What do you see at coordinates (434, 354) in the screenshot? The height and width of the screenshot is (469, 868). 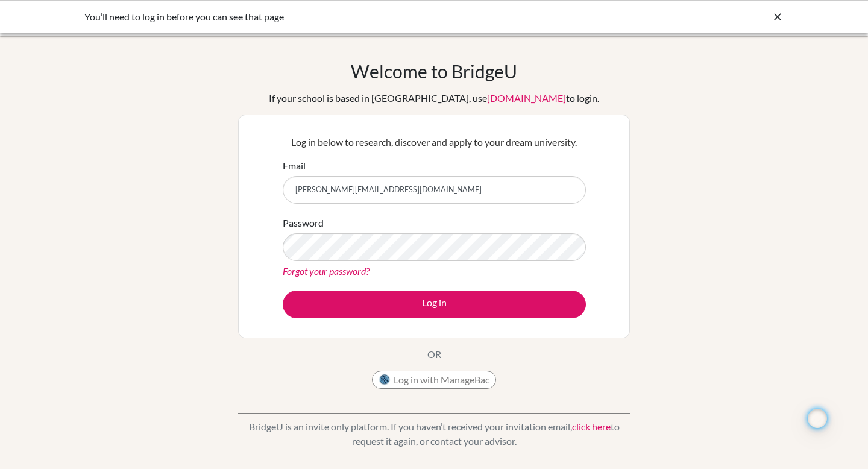 I see `p: OR` at bounding box center [434, 354].